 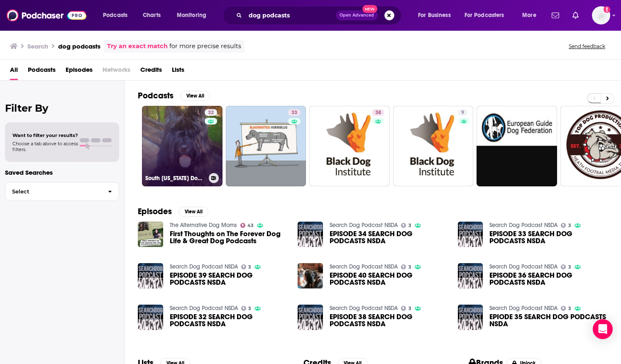 What do you see at coordinates (529, 16) in the screenshot?
I see `span: More` at bounding box center [529, 16].